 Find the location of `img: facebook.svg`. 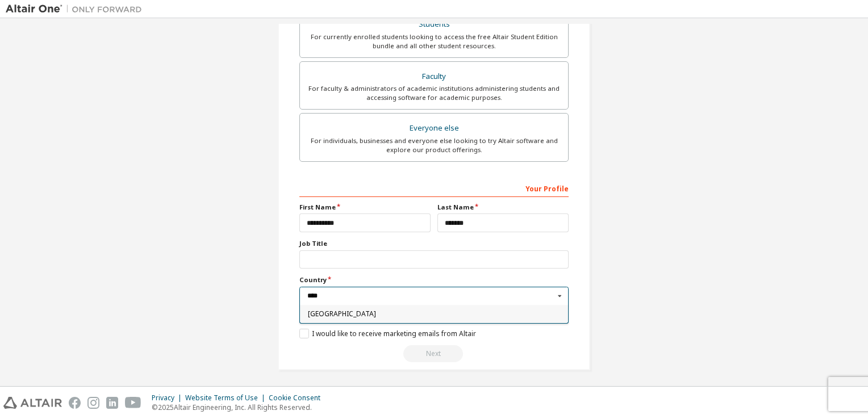

img: facebook.svg is located at coordinates (75, 403).